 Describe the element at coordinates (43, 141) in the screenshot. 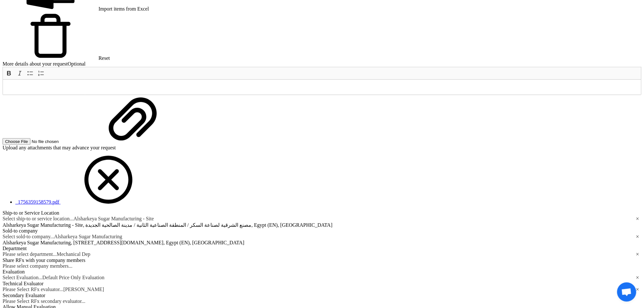

I see `input: Upload any attachments that may advance your request` at that location.